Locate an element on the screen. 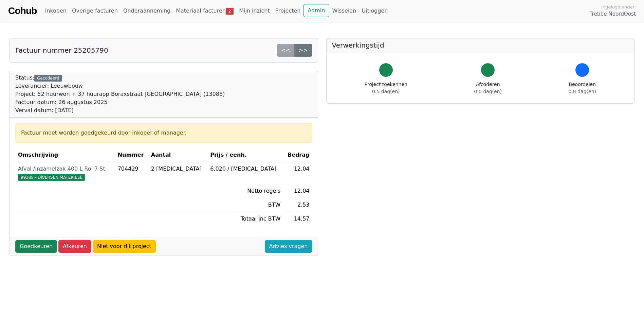 This screenshot has height=314, width=644. a: Overige facturen is located at coordinates (95, 11).